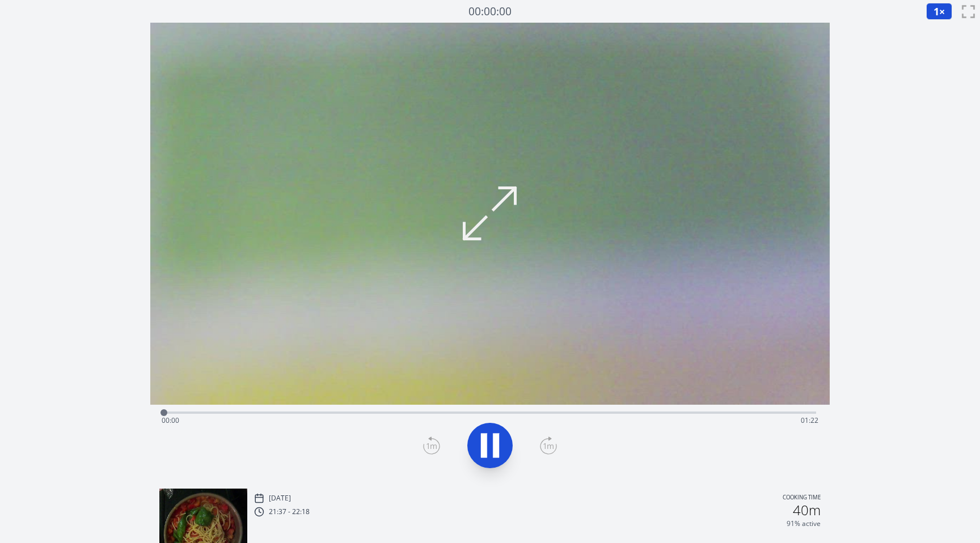 This screenshot has height=543, width=980. Describe the element at coordinates (809, 420) in the screenshot. I see `span: 01:22` at that location.